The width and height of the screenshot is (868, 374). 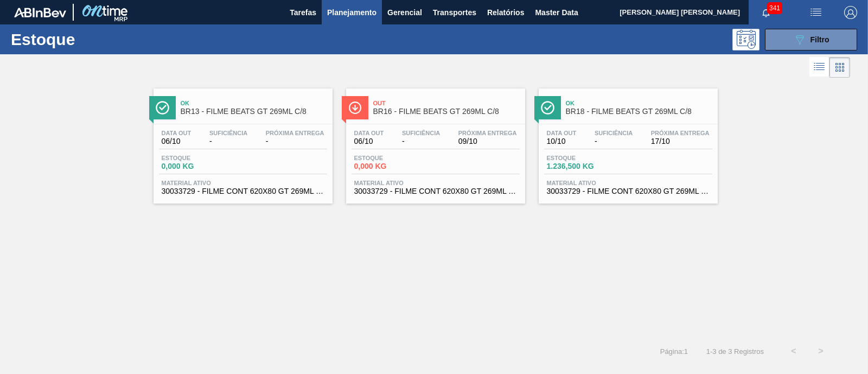 I want to click on span: Gerencial, so click(x=405, y=12).